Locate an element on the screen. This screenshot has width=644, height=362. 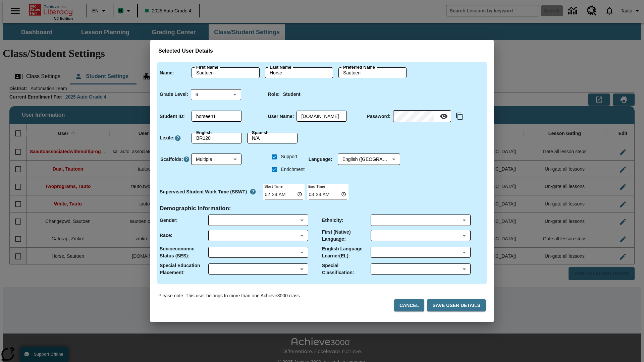
button: Reveal Password is located at coordinates (444, 117).